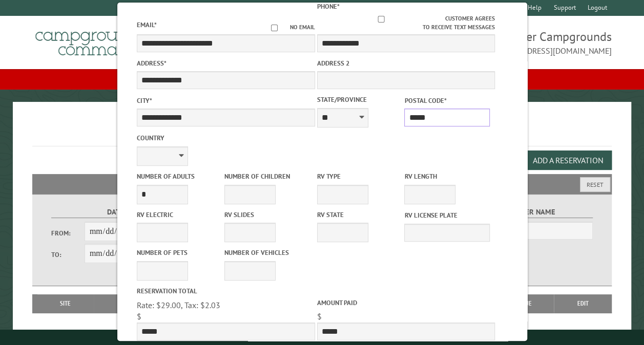 This screenshot has width=644, height=345. What do you see at coordinates (225, 63) in the screenshot?
I see `label: Address` at bounding box center [225, 63].